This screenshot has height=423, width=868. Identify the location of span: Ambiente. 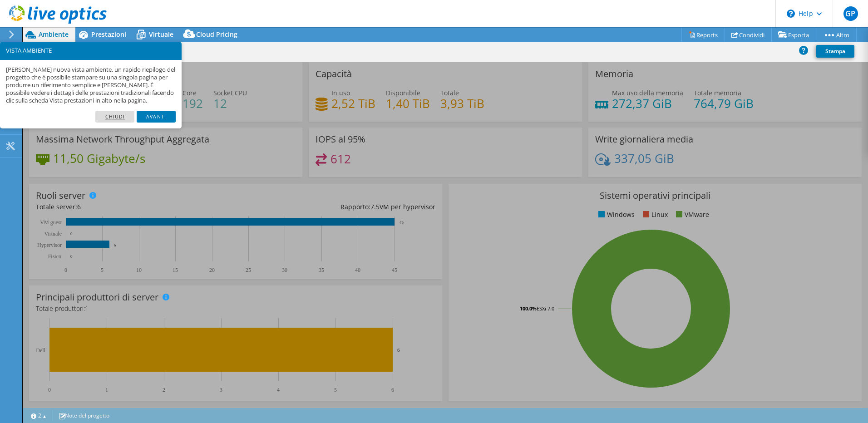
(54, 34).